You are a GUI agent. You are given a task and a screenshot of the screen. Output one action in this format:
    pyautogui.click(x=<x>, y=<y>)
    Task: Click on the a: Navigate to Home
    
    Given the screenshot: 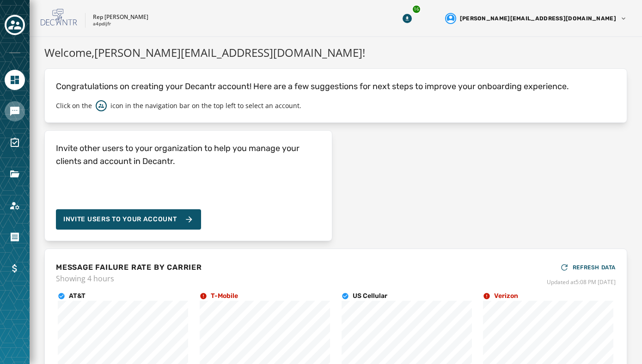 What is the action you would take?
    pyautogui.click(x=15, y=80)
    